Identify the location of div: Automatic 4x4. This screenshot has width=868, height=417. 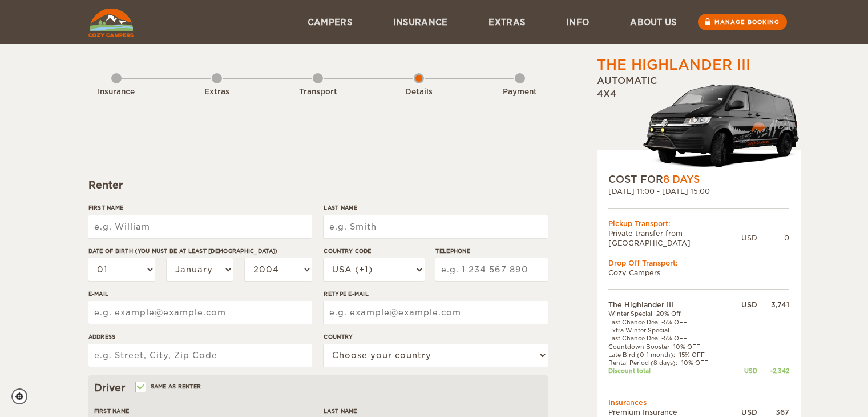
(699, 124).